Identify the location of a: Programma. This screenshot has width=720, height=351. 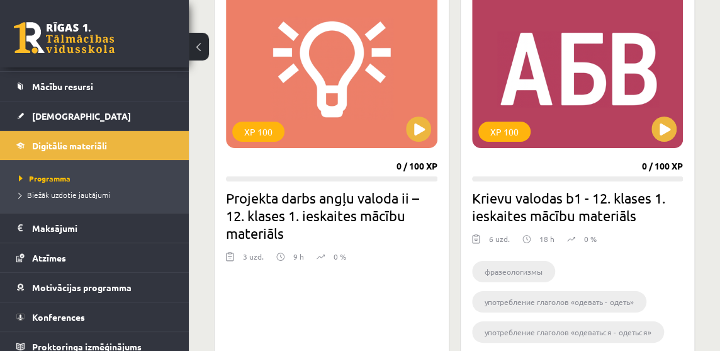
(98, 178).